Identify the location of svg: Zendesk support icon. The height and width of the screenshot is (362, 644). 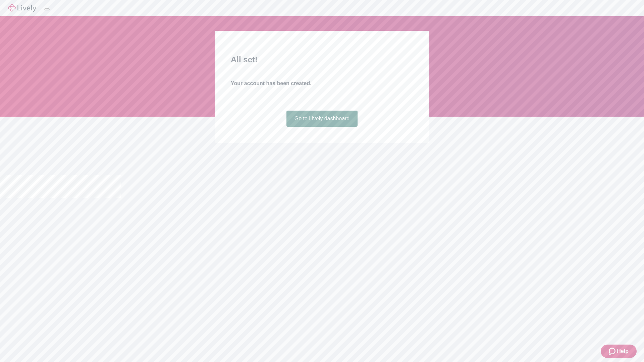
(613, 351).